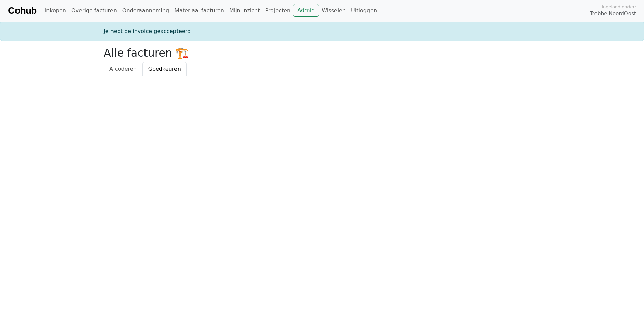 Image resolution: width=644 pixels, height=311 pixels. I want to click on a: Mijn inzicht, so click(244, 11).